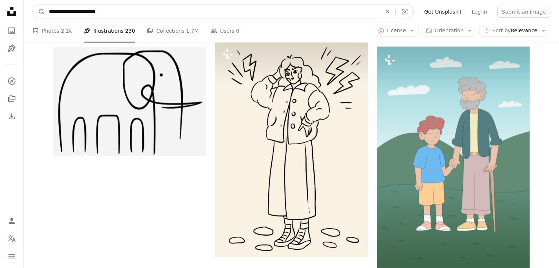  What do you see at coordinates (12, 48) in the screenshot?
I see `a: Illustrations` at bounding box center [12, 48].